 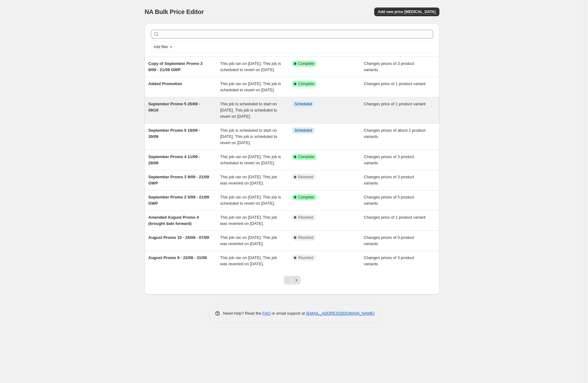 What do you see at coordinates (389, 200) in the screenshot?
I see `span: Changes prices of 5 product variants` at bounding box center [389, 200].